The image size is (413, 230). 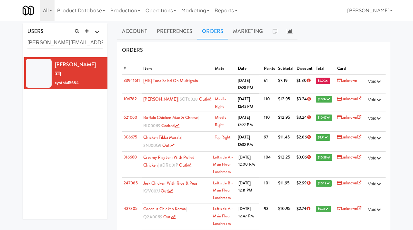 What do you see at coordinates (270, 141) in the screenshot?
I see `td: 97` at bounding box center [270, 141].